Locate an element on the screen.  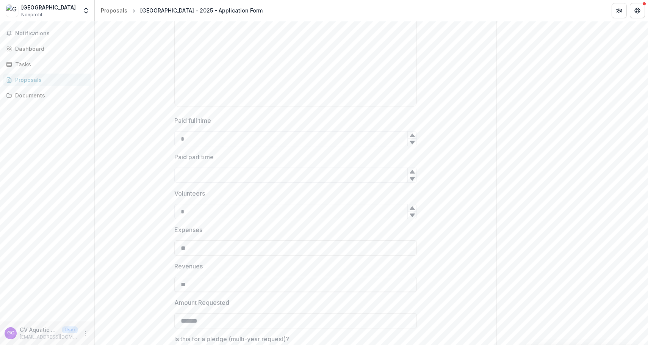
span: Nonprofit is located at coordinates (32, 15).